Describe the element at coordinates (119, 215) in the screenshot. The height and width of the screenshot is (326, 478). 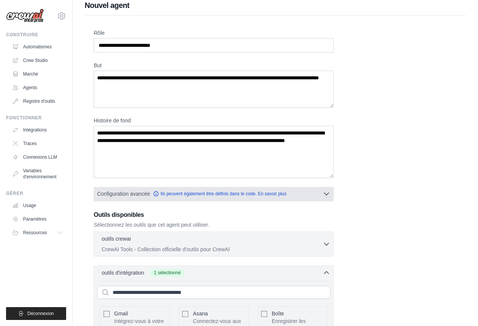
I see `font: Outils disponibles` at that location.